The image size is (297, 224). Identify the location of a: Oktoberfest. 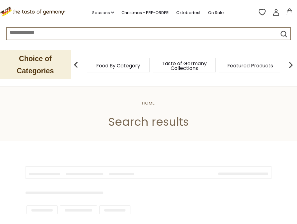
(188, 13).